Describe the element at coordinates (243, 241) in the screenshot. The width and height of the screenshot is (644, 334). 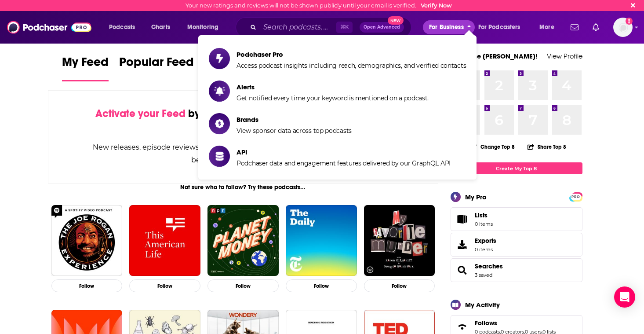
I see `img: Planet Money` at that location.